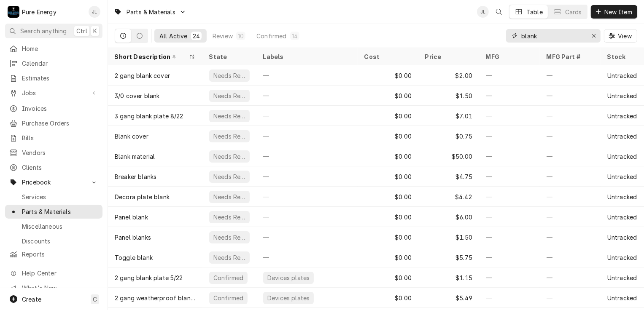 Image resolution: width=644 pixels, height=310 pixels. I want to click on a: Go to What's New, so click(54, 288).